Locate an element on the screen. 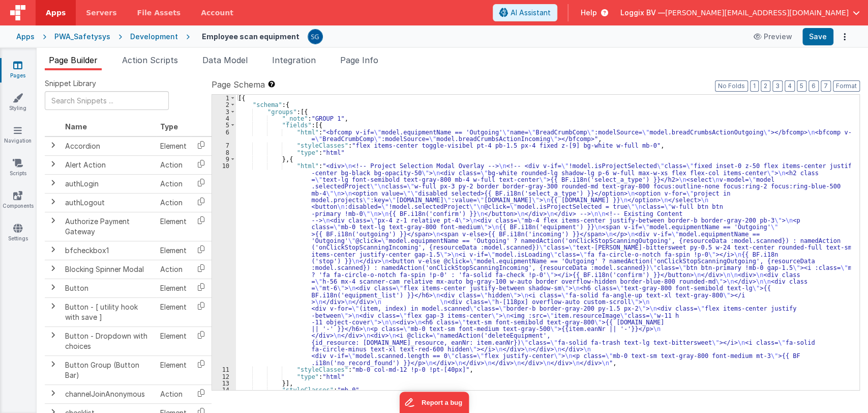 The width and height of the screenshot is (868, 413). div: 9 is located at coordinates (224, 159).